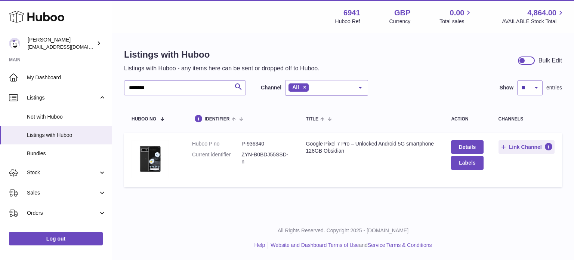  Describe the element at coordinates (467, 119) in the screenshot. I see `div: action` at that location.